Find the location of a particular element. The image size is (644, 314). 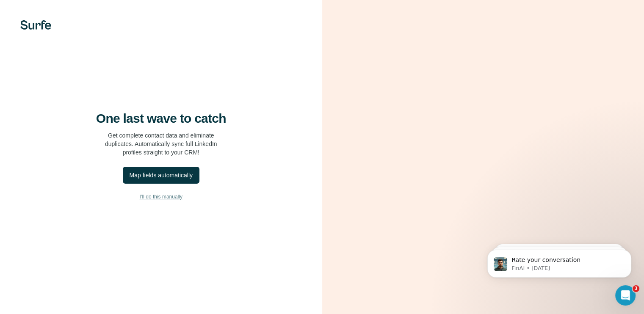

img: Profile image for FinAI is located at coordinates (26, 32).